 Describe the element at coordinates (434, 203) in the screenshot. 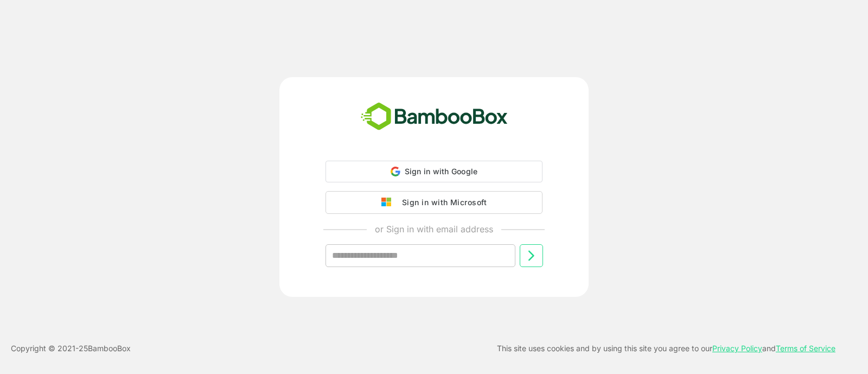

I see `button: Sign in with Microsoft` at that location.